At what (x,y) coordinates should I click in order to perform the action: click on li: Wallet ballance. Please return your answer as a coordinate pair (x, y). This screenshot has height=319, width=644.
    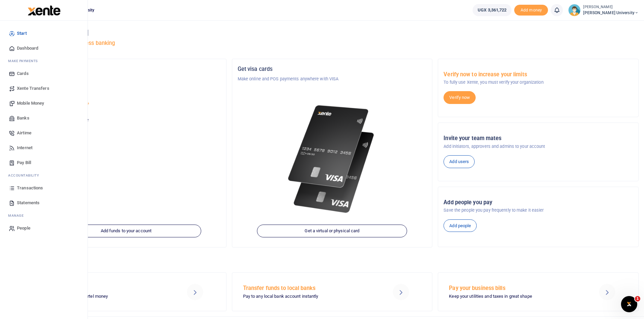
    Looking at the image, I should click on (492, 10).